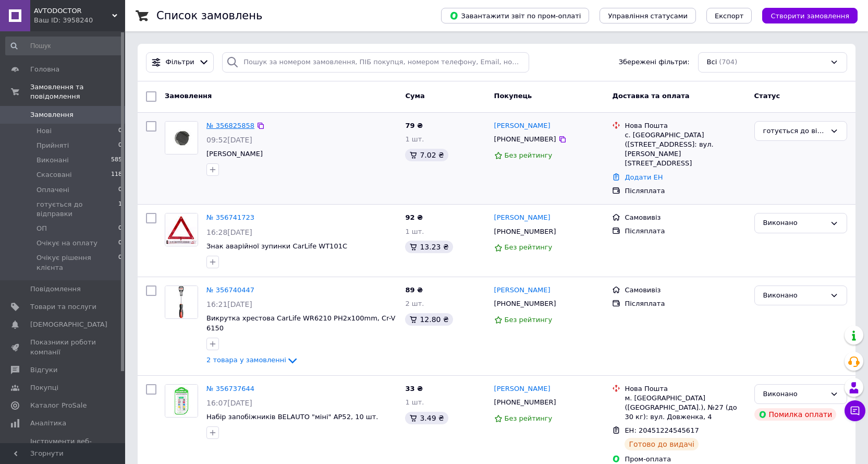 The width and height of the screenshot is (868, 464). I want to click on span: Покупці, so click(45, 387).